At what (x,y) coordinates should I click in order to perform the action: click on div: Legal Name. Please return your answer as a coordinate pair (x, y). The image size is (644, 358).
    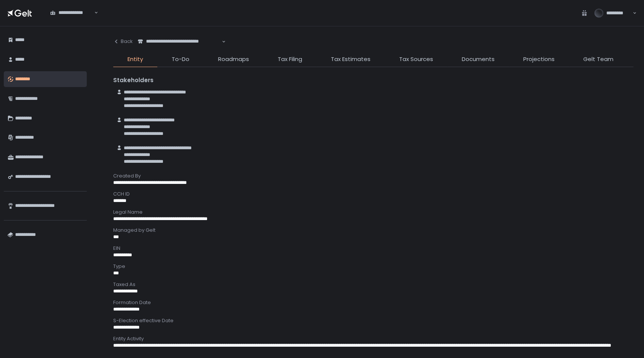
    Looking at the image, I should click on (373, 212).